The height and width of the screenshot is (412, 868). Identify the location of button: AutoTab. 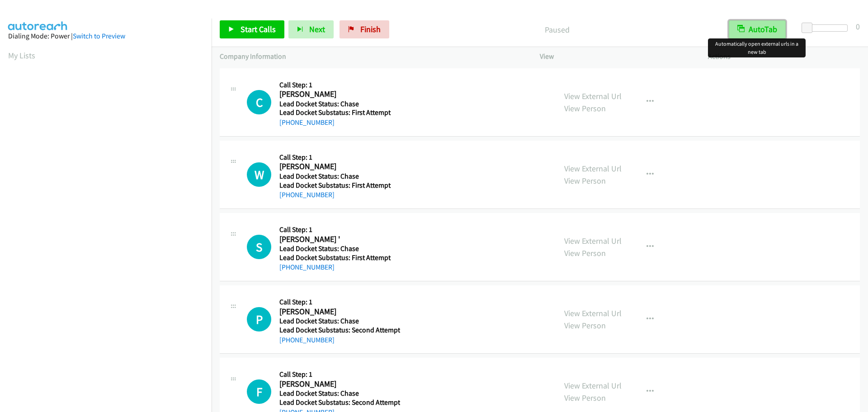
(757, 29).